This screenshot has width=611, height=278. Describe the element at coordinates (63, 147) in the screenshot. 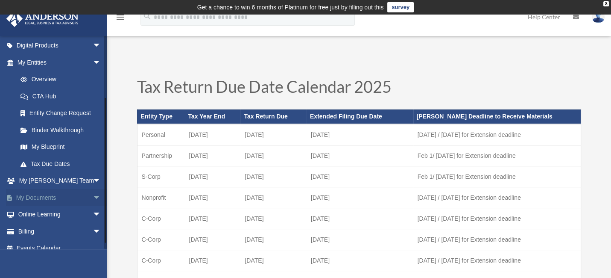

I see `a: My Blueprint` at that location.